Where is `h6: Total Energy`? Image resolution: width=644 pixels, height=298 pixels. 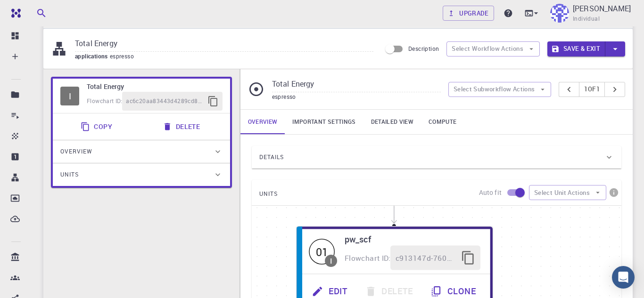 h6: Total Energy is located at coordinates (155, 86).